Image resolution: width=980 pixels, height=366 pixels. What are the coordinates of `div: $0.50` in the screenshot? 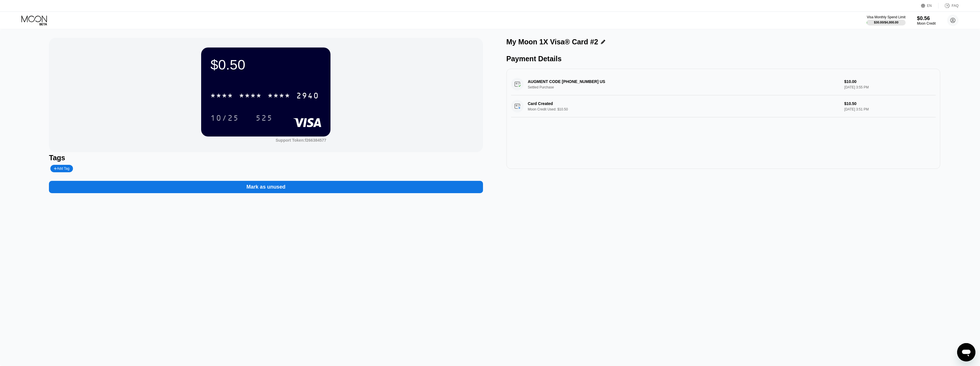 It's located at (266, 65).